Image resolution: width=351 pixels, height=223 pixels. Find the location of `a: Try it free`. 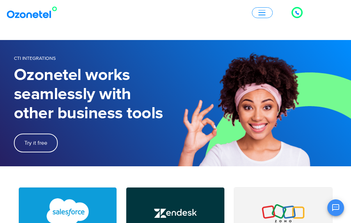

a: Try it free is located at coordinates (36, 143).